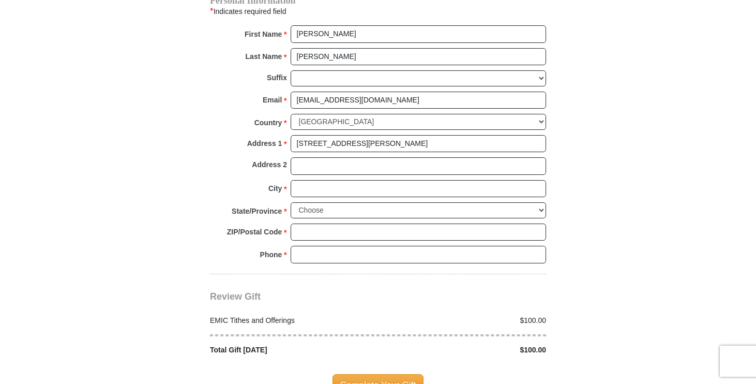 The image size is (756, 384). Describe the element at coordinates (263, 34) in the screenshot. I see `strong: First Name` at that location.